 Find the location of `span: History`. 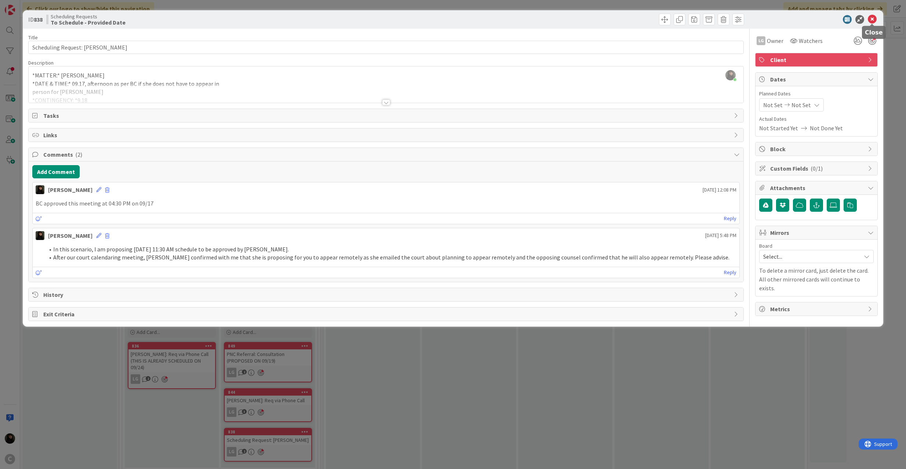

span: History is located at coordinates (387, 295).